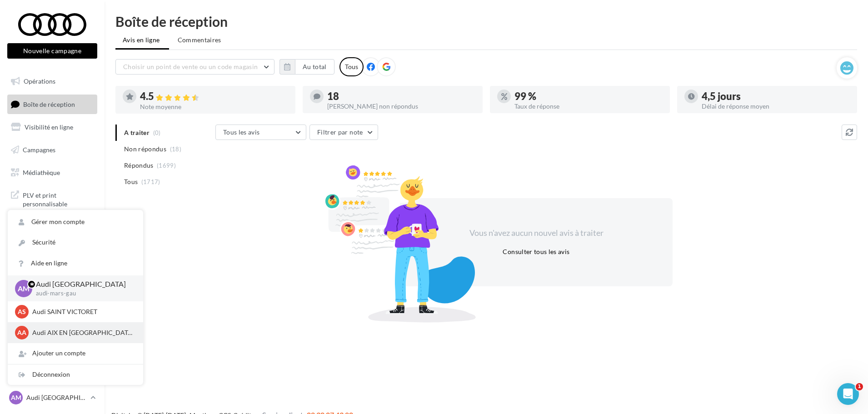 The height and width of the screenshot is (414, 868). Describe the element at coordinates (241, 131) in the screenshot. I see `span: Tous les avis` at that location.